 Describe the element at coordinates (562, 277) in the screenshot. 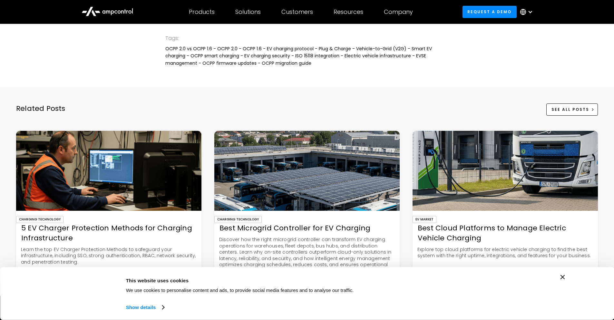

I see `button: Close banner` at that location.